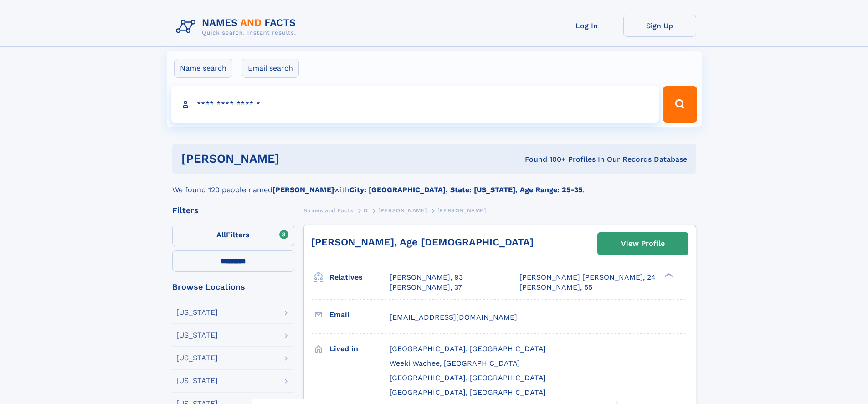  I want to click on span: All, so click(221, 235).